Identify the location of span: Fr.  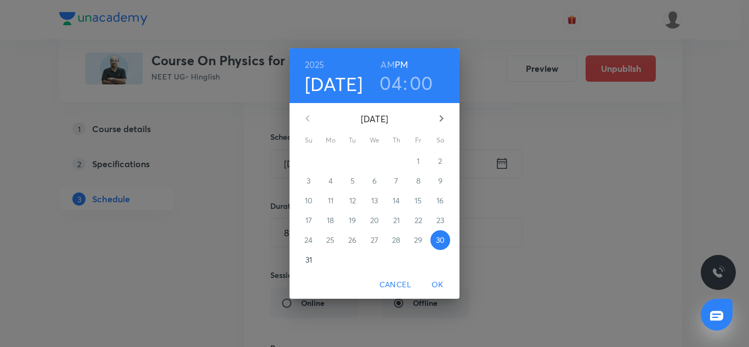
(418, 140).